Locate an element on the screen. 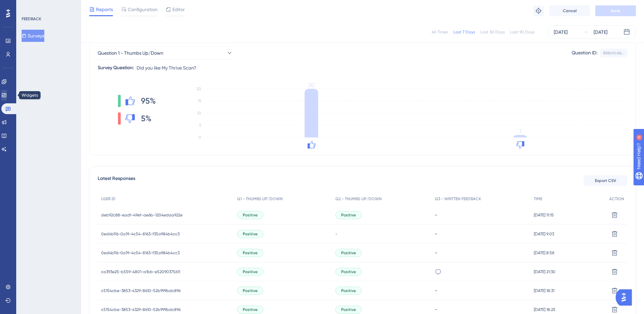 The width and height of the screenshot is (644, 314). button: Cancel is located at coordinates (570, 11).